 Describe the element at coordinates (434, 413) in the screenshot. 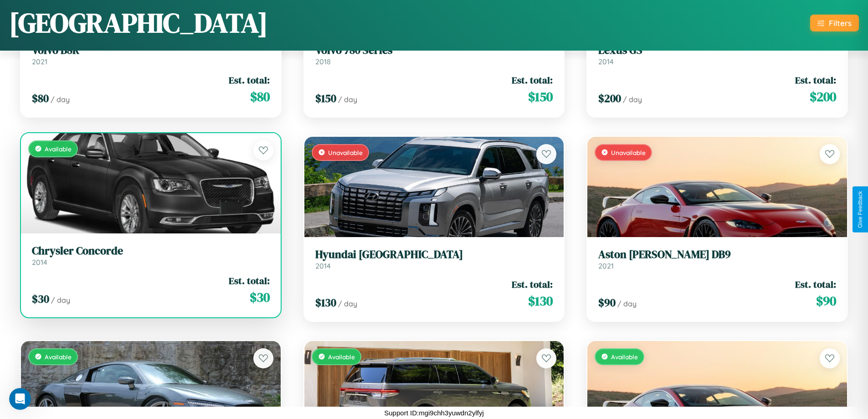

I see `p: Support ID: mgi9chh3yuwdn2ylfyj` at that location.